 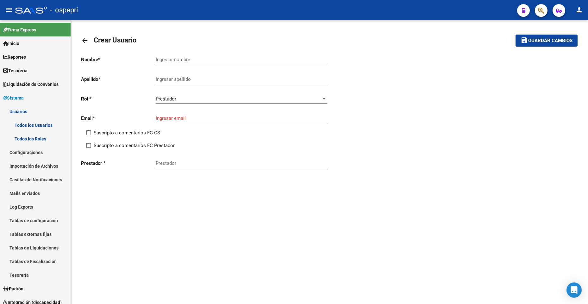 What do you see at coordinates (547, 40) in the screenshot?
I see `button: Guardar cambios` at bounding box center [547, 40].